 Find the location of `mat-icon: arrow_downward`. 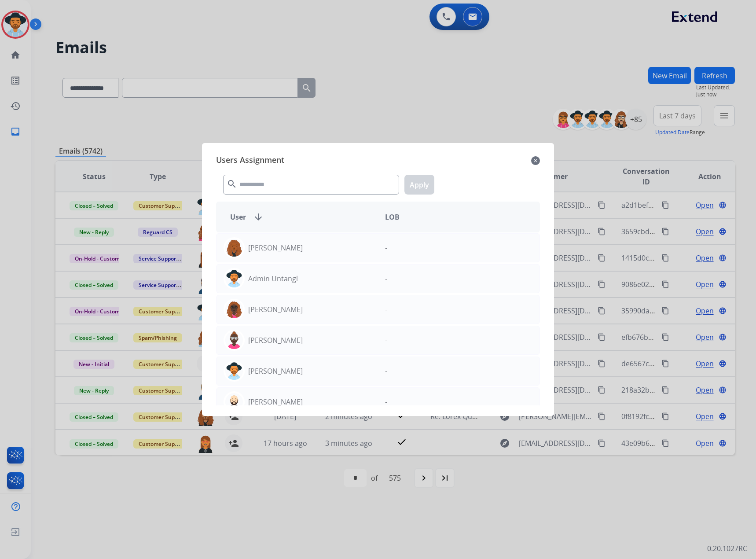

mat-icon: arrow_downward is located at coordinates (258, 217).